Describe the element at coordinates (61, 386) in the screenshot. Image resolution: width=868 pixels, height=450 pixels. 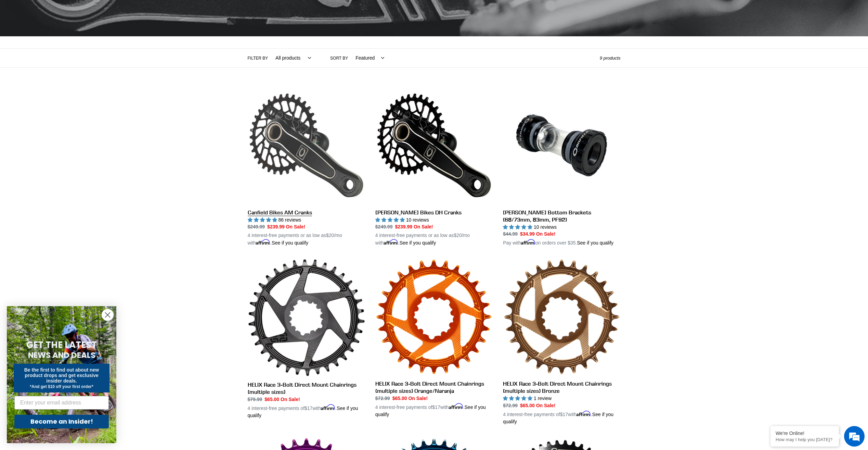
I see `span: *And get $10 off your first order*` at that location.